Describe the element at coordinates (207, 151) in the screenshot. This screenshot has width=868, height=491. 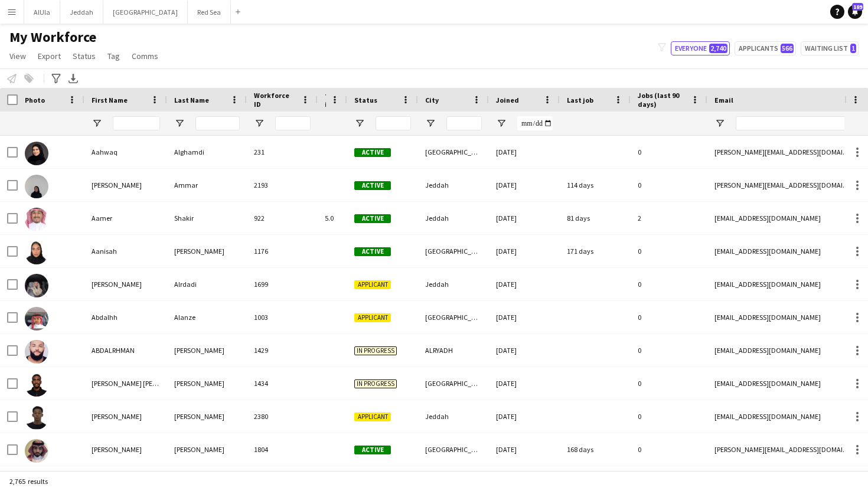
I see `div: Alghamdi` at that location.